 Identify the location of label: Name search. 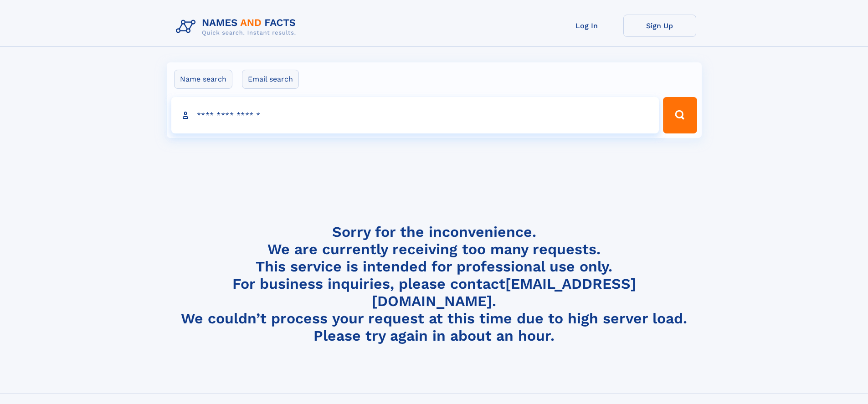
(203, 79).